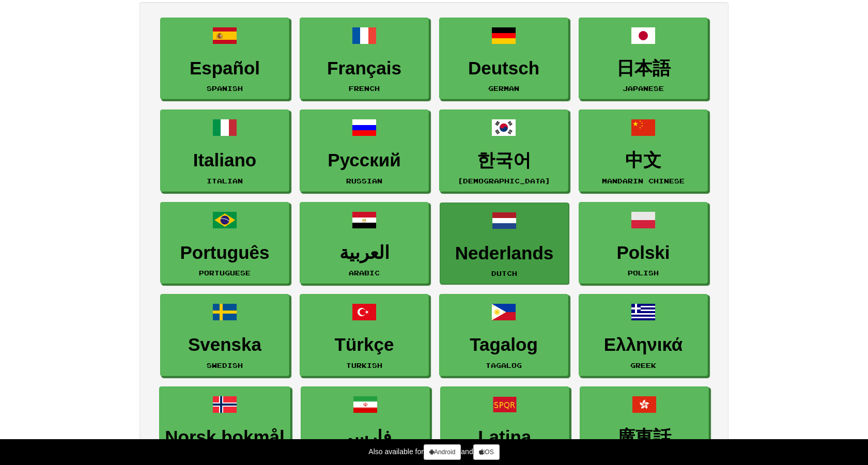 This screenshot has width=868, height=465. I want to click on h3: 한국어, so click(504, 160).